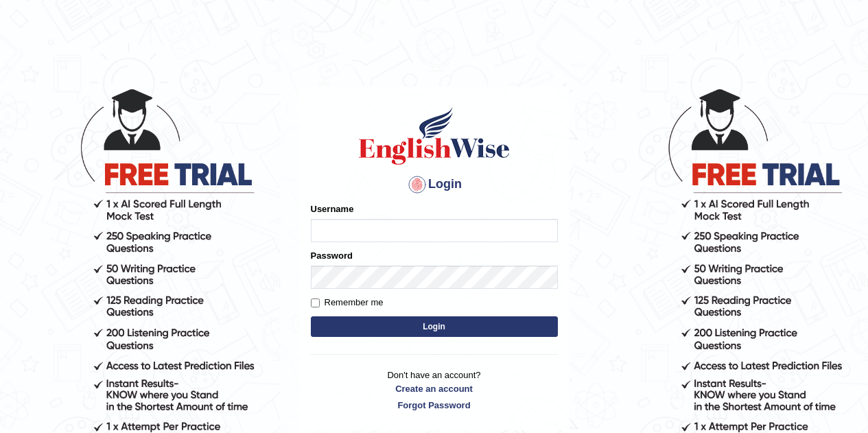 This screenshot has width=868, height=433. I want to click on label: Remember me, so click(348, 303).